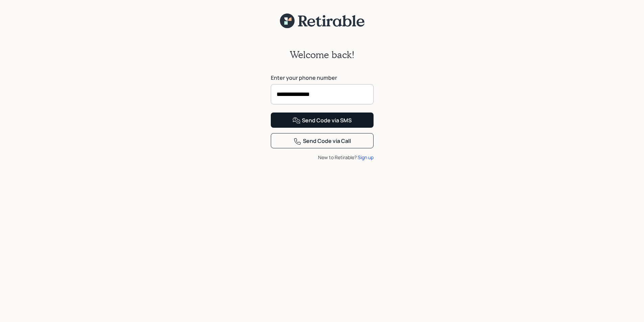  Describe the element at coordinates (322, 121) in the screenshot. I see `div: Send Code via SMS` at that location.